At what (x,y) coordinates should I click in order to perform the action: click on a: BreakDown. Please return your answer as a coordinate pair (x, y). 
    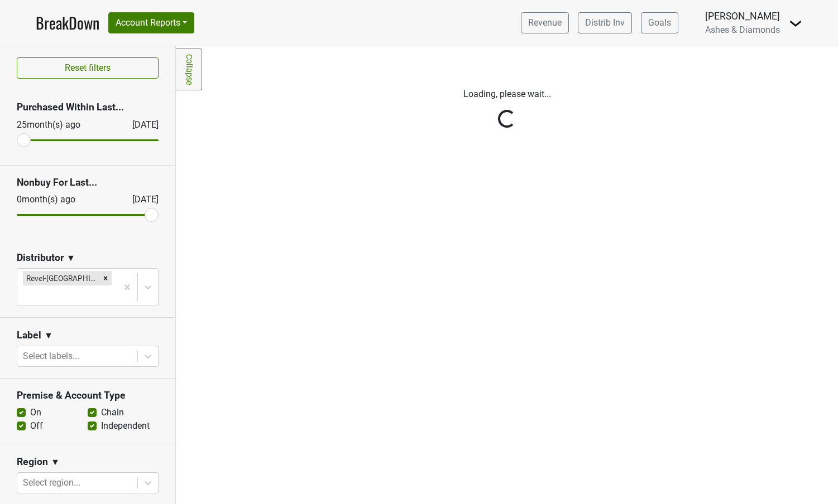
    Looking at the image, I should click on (68, 23).